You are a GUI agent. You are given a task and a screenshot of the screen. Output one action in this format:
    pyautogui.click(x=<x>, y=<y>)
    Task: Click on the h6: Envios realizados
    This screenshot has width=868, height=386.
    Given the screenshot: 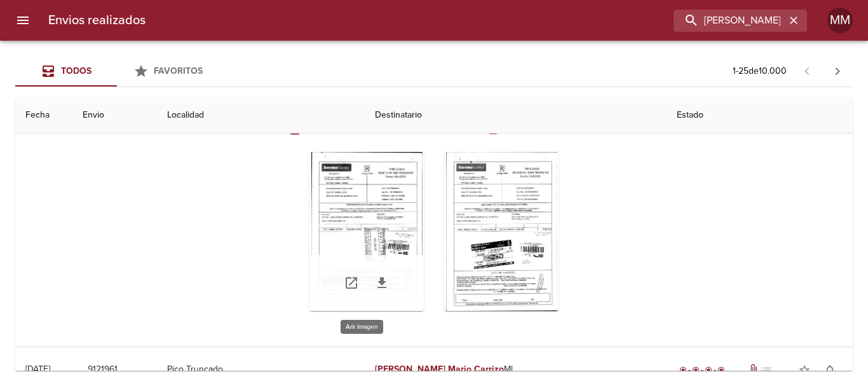 What is the action you would take?
    pyautogui.click(x=97, y=21)
    